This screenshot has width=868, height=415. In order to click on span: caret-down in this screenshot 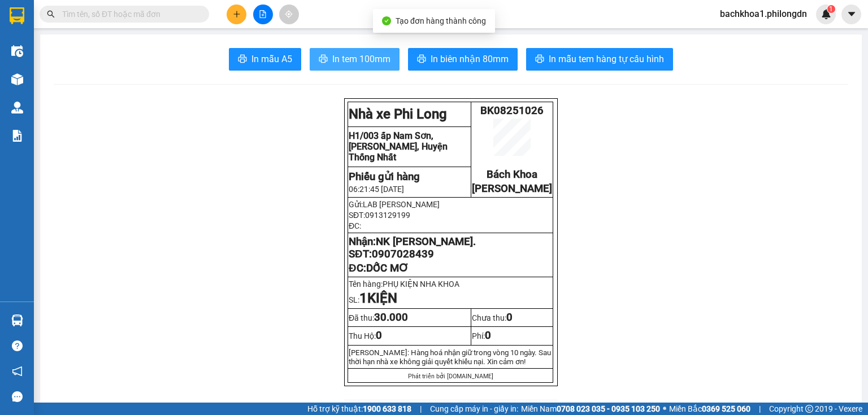, I will do `click(852, 14)`.